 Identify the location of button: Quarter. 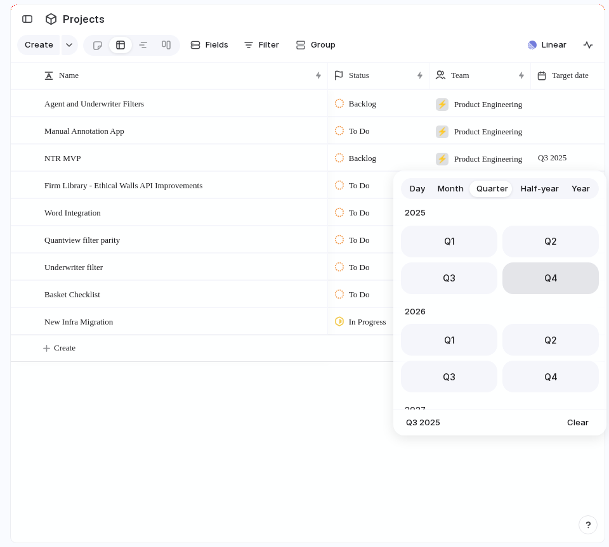
(492, 189).